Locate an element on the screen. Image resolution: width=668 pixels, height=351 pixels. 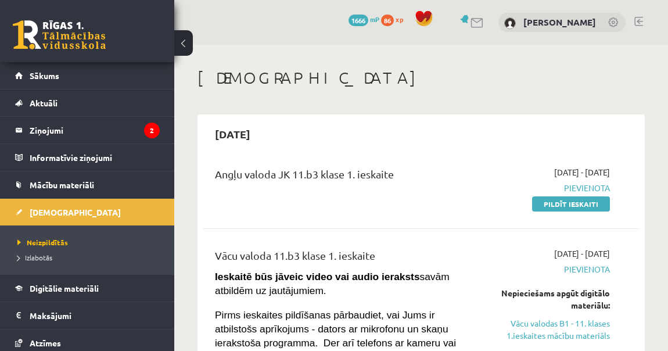
span: Izlabotās is located at coordinates (35, 257).